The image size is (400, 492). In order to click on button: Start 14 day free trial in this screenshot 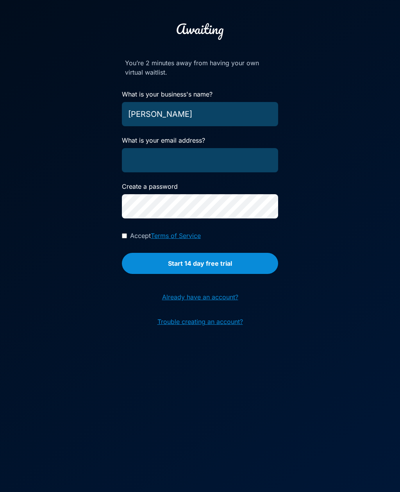, I will do `click(200, 263)`.